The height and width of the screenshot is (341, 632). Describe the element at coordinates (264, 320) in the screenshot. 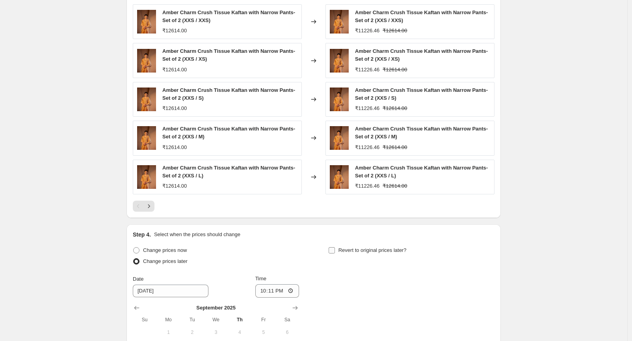

I see `th: Friday` at that location.